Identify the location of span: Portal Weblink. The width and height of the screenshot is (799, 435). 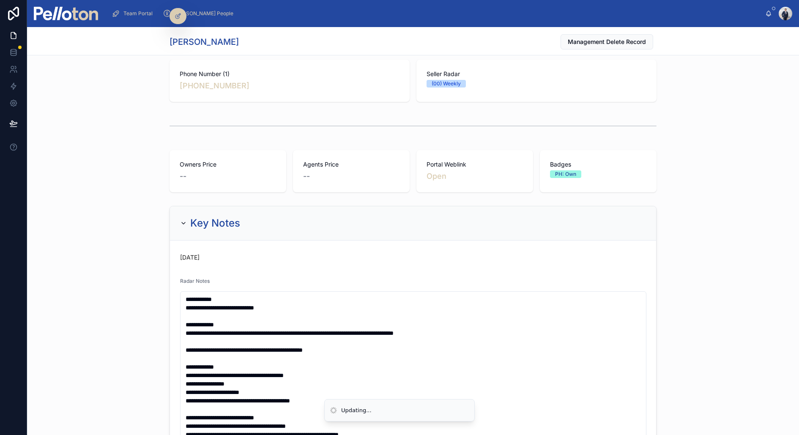
(475, 165).